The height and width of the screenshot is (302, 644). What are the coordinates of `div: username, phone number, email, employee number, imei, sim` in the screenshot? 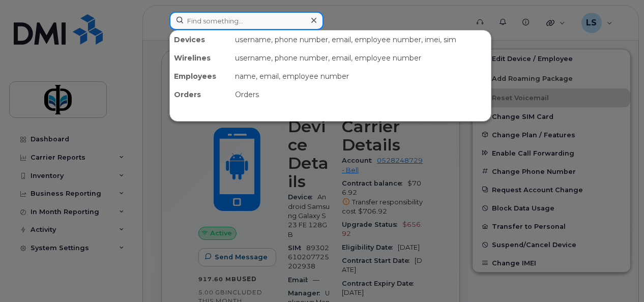 It's located at (361, 40).